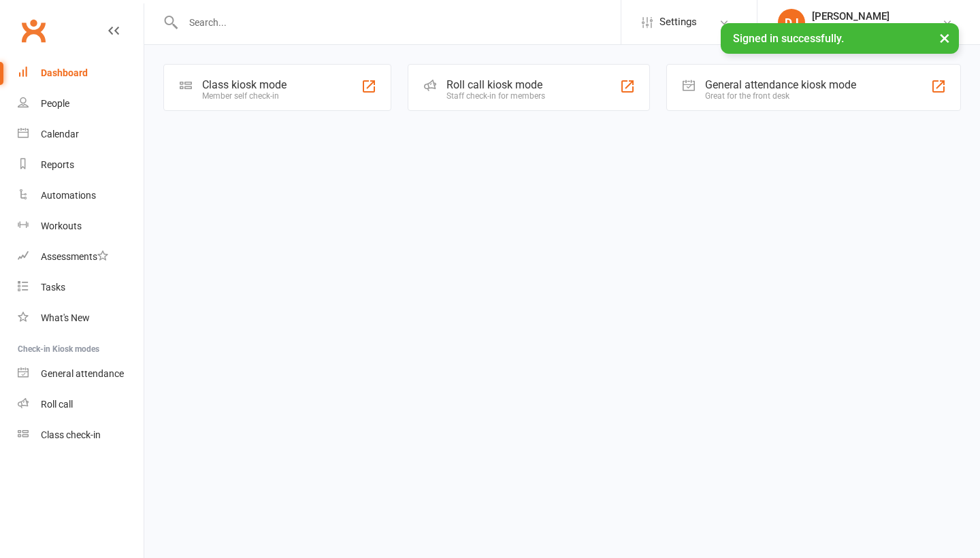  I want to click on span: Signed in successfully., so click(788, 38).